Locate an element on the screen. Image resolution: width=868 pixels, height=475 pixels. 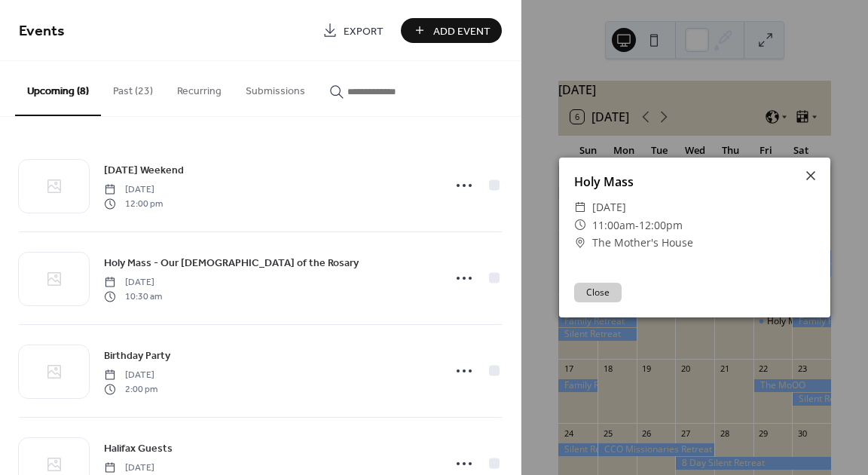
button: Upcoming (8) is located at coordinates (58, 88).